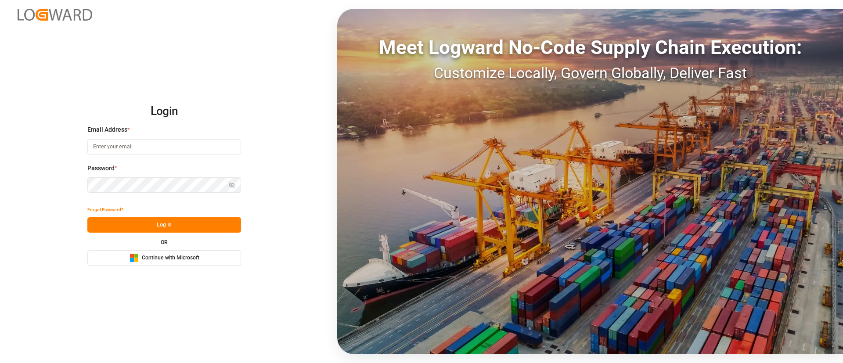 This screenshot has height=363, width=843. I want to click on button: Forgot Password?, so click(105, 210).